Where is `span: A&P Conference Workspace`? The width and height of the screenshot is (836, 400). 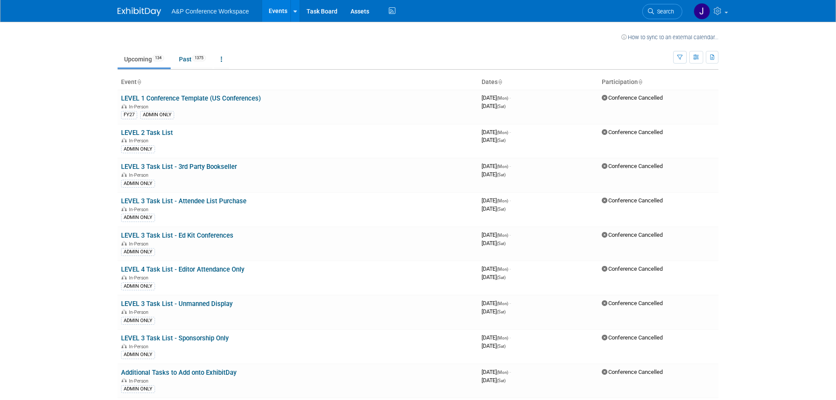 span: A&P Conference Workspace is located at coordinates (210, 11).